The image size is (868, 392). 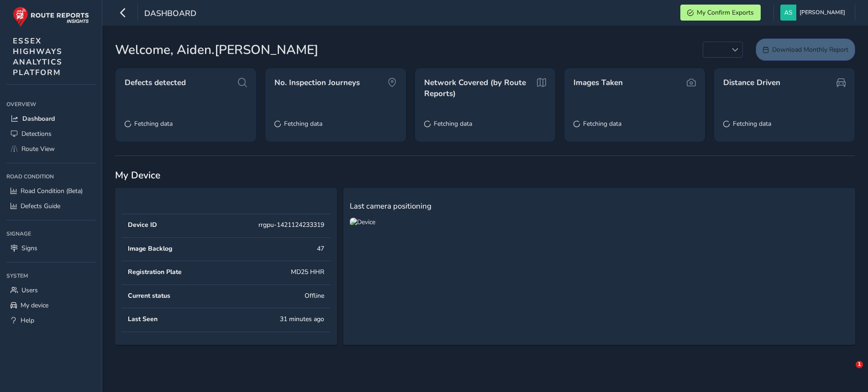 What do you see at coordinates (52, 191) in the screenshot?
I see `span: Road Condition (Beta)` at bounding box center [52, 191].